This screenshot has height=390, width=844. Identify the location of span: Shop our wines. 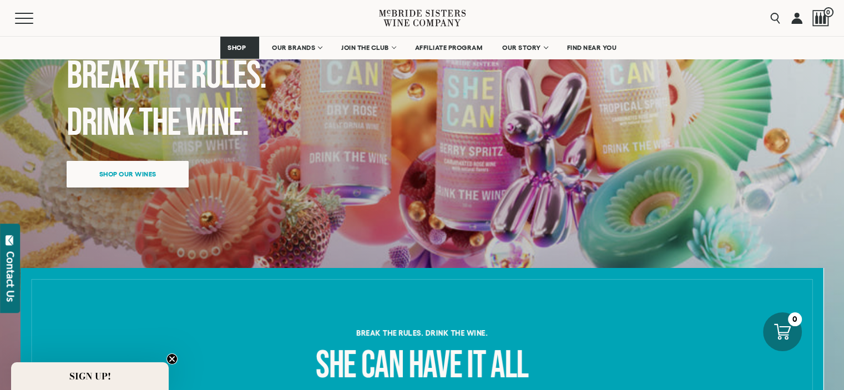
(128, 174).